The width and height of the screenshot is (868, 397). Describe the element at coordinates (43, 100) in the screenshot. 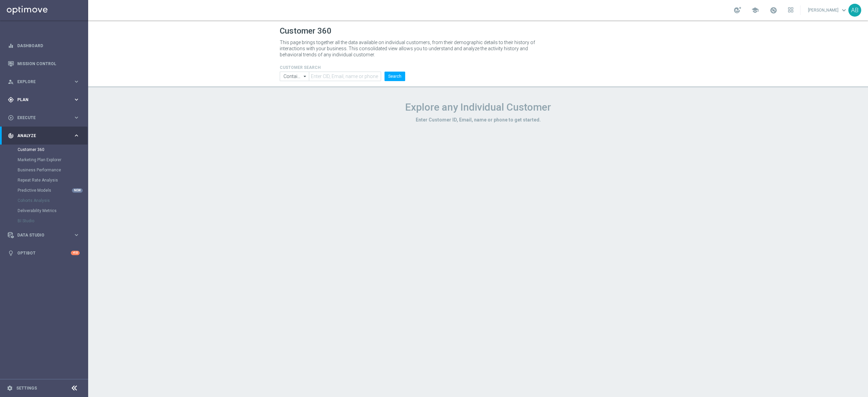

I see `div: gps_fixed Plan keyboard_arrow_right` at that location.